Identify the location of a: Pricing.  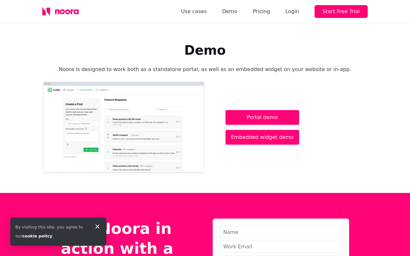
(261, 12).